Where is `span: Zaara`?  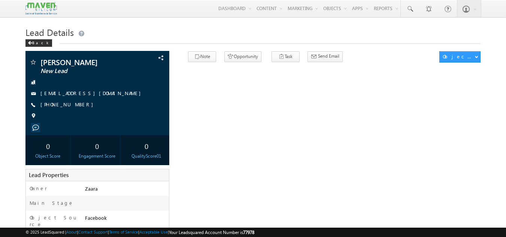 span: Zaara is located at coordinates (91, 188).